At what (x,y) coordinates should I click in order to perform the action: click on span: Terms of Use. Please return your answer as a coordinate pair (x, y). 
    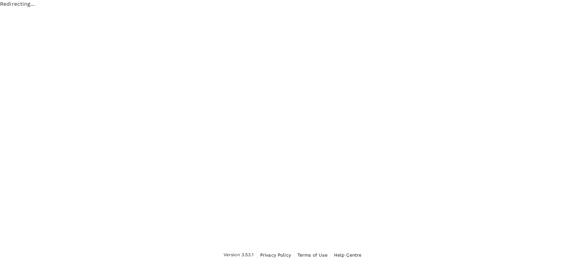
    Looking at the image, I should click on (312, 255).